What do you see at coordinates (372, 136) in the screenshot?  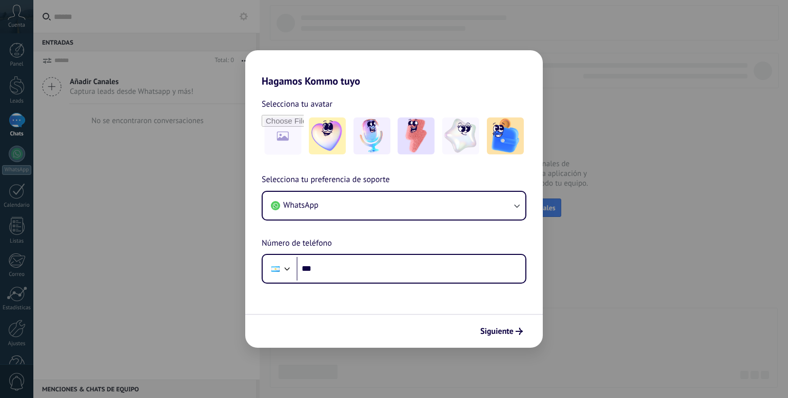 I see `img: -2.jpeg` at bounding box center [372, 136].